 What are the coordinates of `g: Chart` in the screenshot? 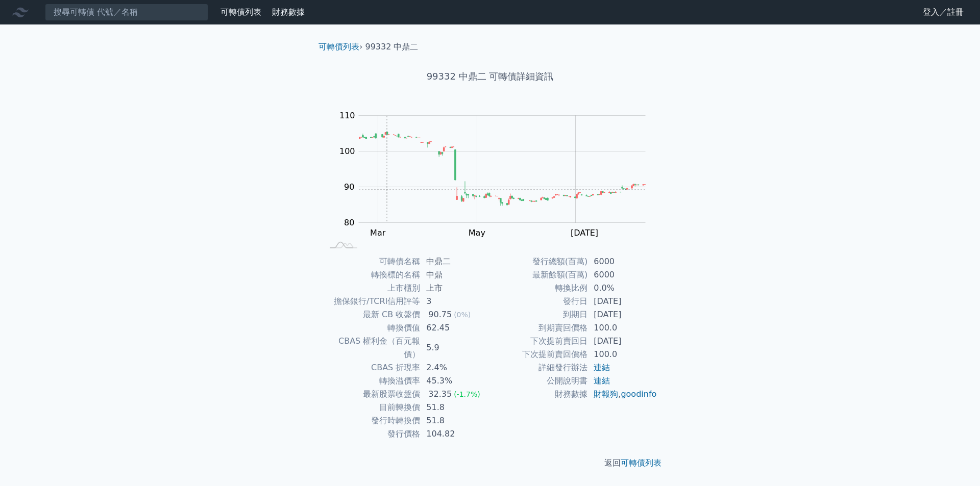 It's located at (498, 184).